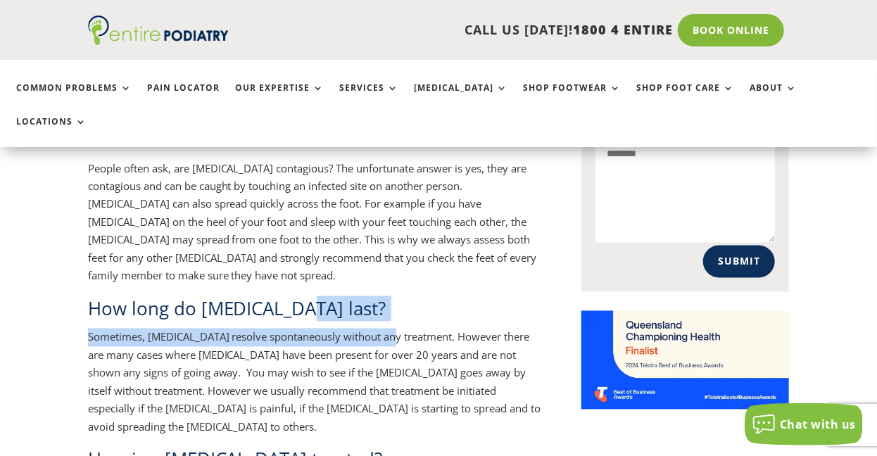 This screenshot has height=456, width=877. Describe the element at coordinates (571, 98) in the screenshot. I see `a: Shop Footwear` at that location.